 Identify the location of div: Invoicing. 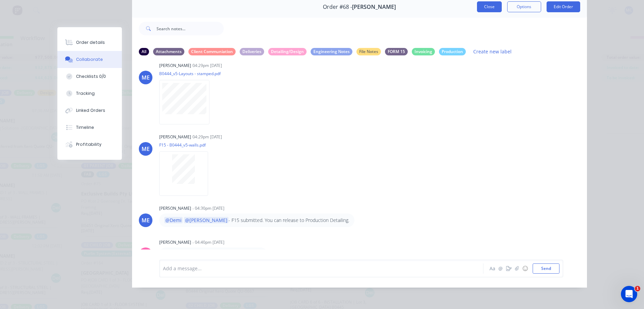
(423, 51).